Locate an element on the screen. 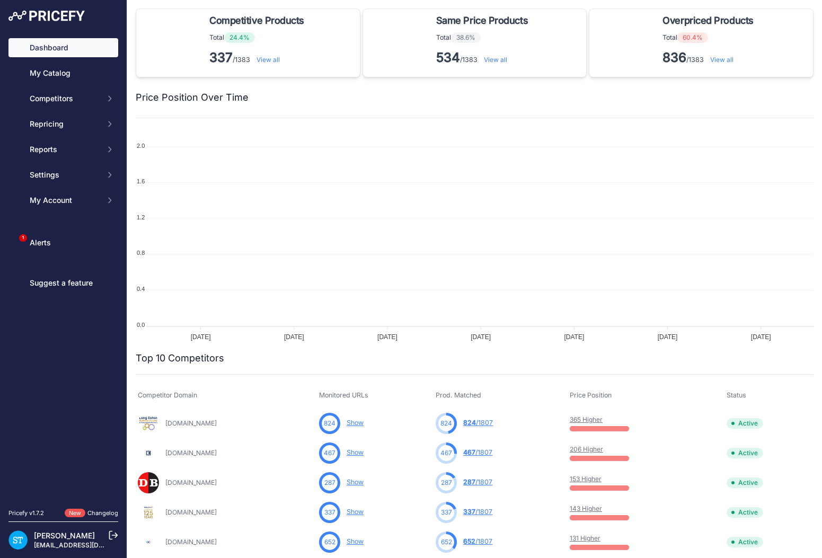 The image size is (822, 558). span: 38.6% is located at coordinates (466, 38).